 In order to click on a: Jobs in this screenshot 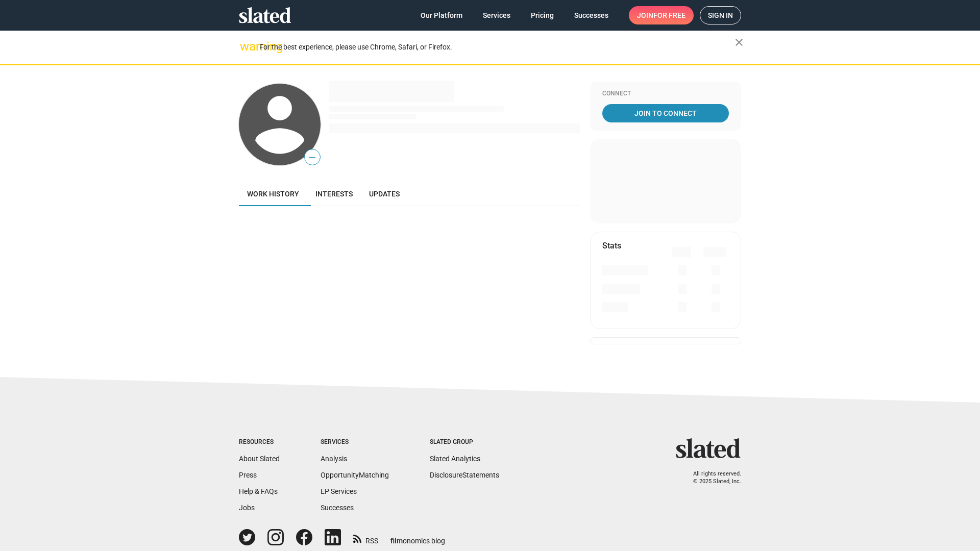, I will do `click(247, 508)`.